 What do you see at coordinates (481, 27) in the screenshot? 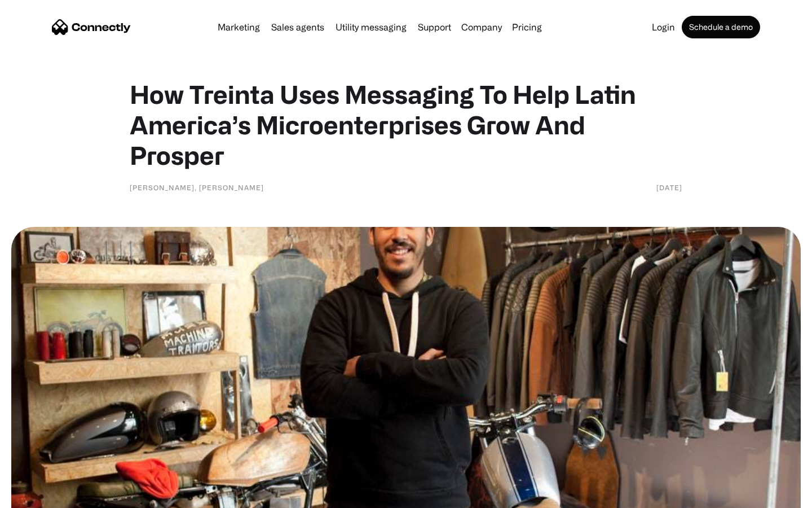
I see `div: Company` at bounding box center [481, 27].